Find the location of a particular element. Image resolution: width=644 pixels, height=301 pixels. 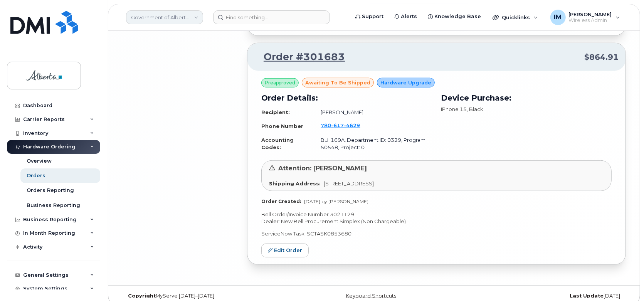

span: Wireless Admin is located at coordinates (590, 20).